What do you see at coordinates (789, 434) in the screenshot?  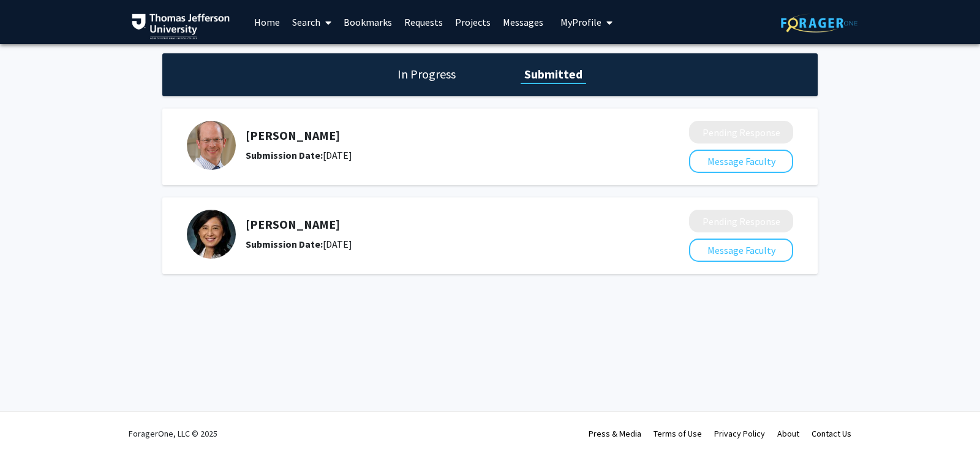 I see `a: About` at bounding box center [789, 434].